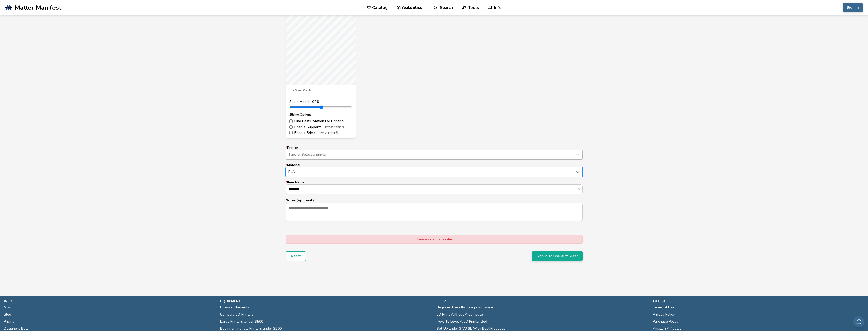 The image size is (868, 331). Describe the element at coordinates (460, 314) in the screenshot. I see `a: 3D Print Without A Computer` at that location.